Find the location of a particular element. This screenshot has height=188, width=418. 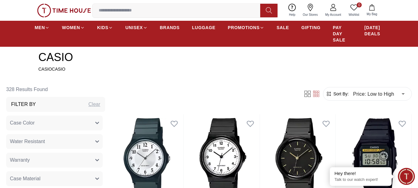

span: SALE is located at coordinates (283, 28).